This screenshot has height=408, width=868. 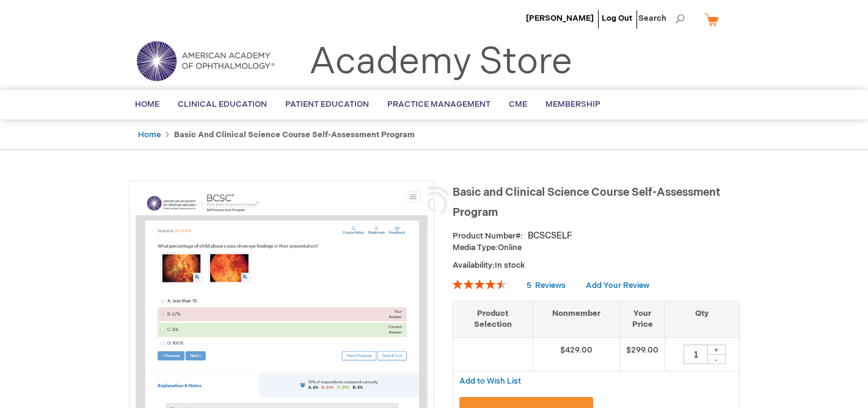 I want to click on span: Home, so click(x=147, y=105).